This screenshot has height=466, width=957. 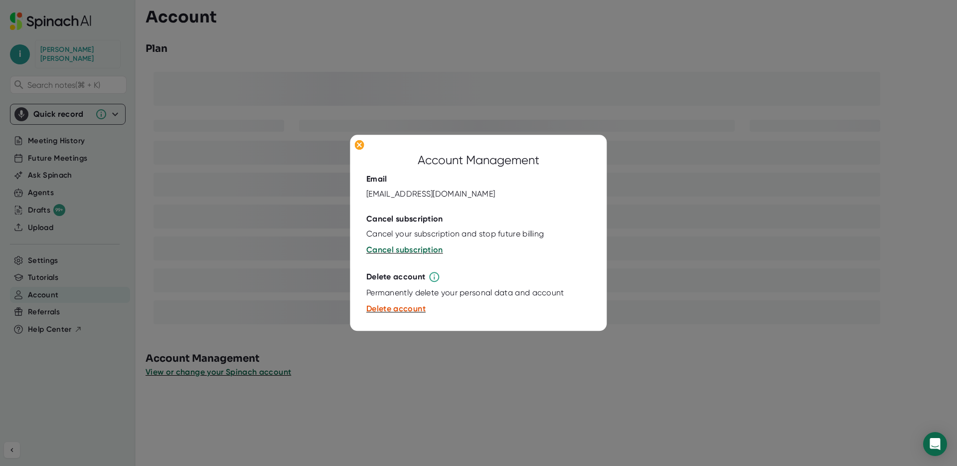 I want to click on div: Account Management, so click(x=479, y=160).